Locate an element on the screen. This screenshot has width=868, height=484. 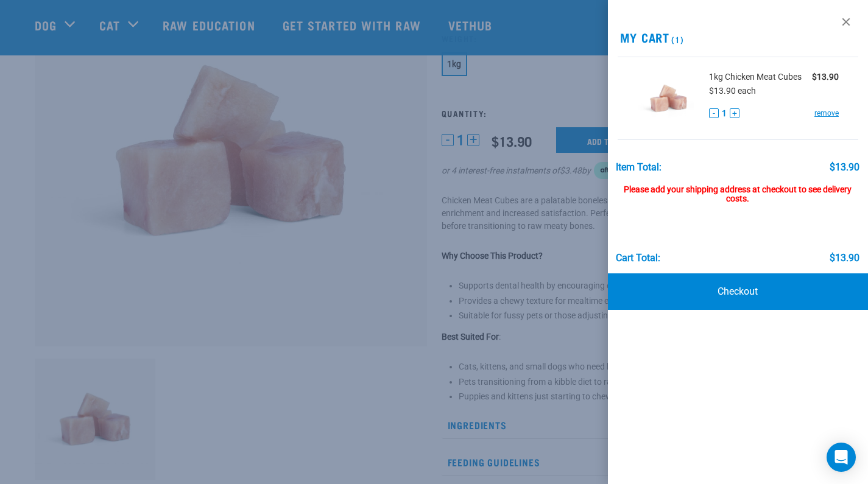
a: remove is located at coordinates (826, 113).